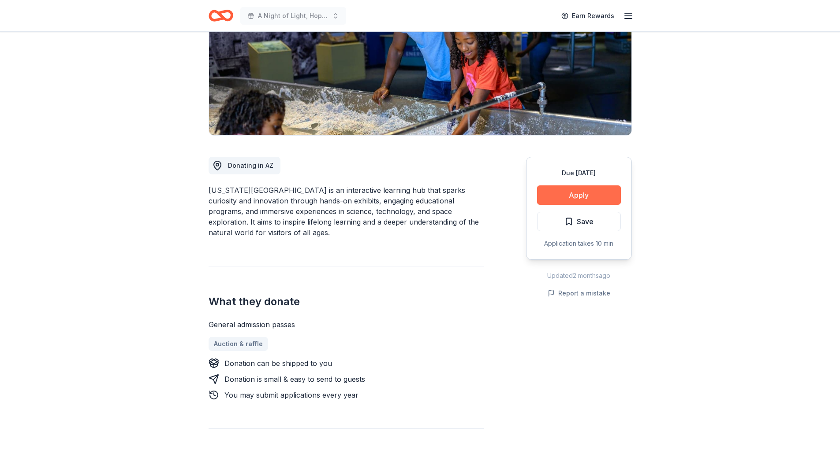  I want to click on a: Auction & raffle, so click(238, 344).